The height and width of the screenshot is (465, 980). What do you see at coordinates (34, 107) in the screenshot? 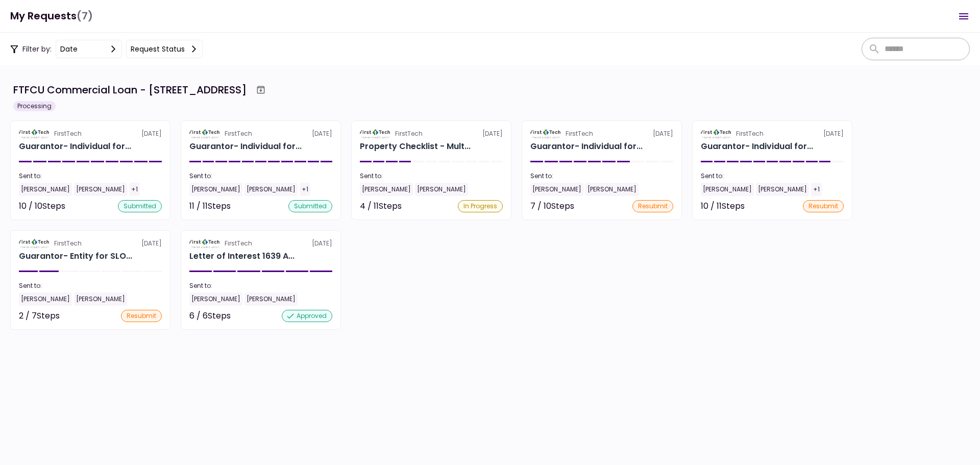
I see `div: Processing` at bounding box center [34, 107].